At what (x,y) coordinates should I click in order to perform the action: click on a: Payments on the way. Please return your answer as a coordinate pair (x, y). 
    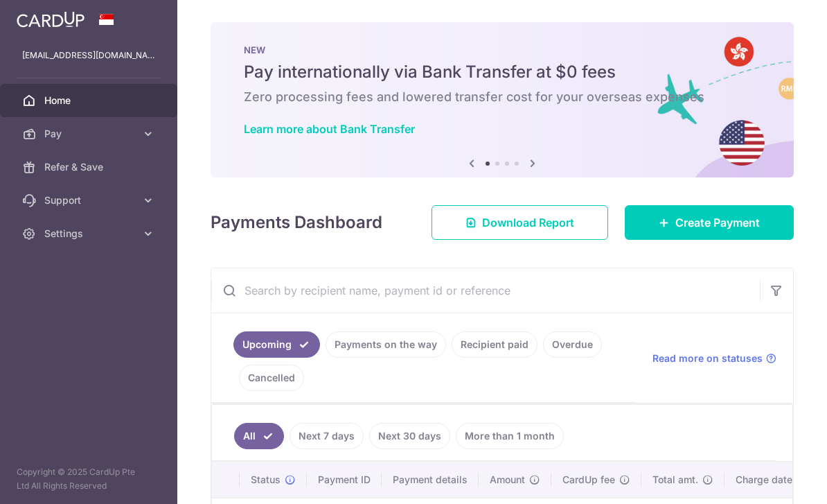
    Looking at the image, I should click on (386, 344).